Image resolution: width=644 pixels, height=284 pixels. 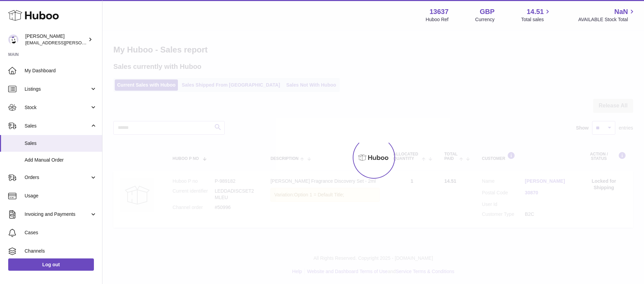 What do you see at coordinates (57, 178) in the screenshot?
I see `span: Orders` at bounding box center [57, 178].